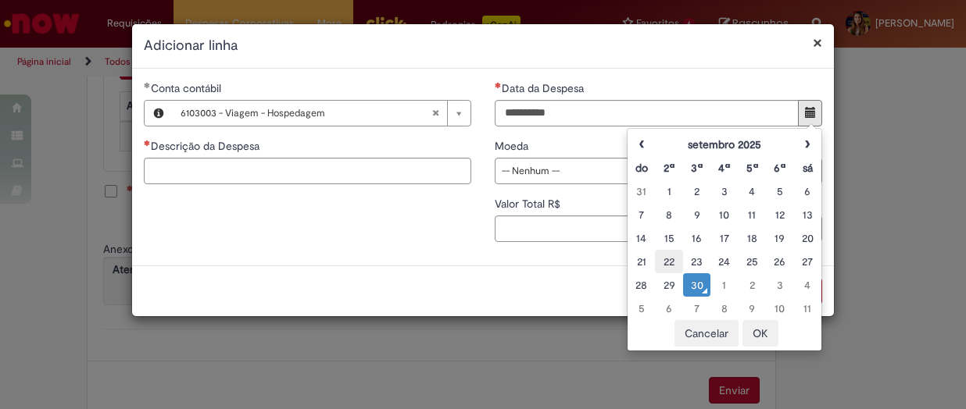 The width and height of the screenshot is (966, 409). What do you see at coordinates (807, 309) in the screenshot?
I see `div: 11 October 2025 Saturday` at bounding box center [807, 309].